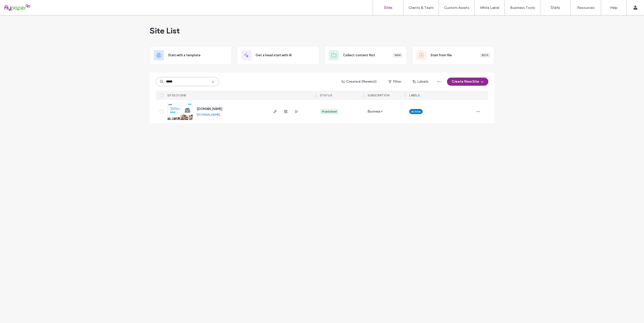 The width and height of the screenshot is (644, 323). I want to click on span: Site List, so click(165, 31).